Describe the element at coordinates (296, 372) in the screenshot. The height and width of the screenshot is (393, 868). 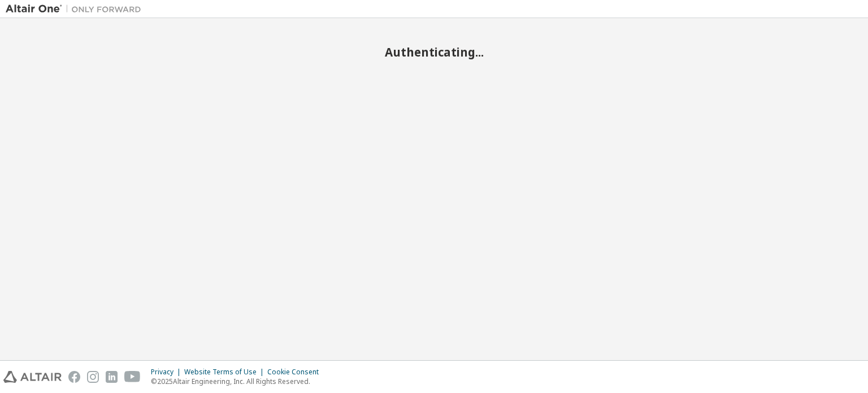
I see `div: Cookie Consent` at that location.